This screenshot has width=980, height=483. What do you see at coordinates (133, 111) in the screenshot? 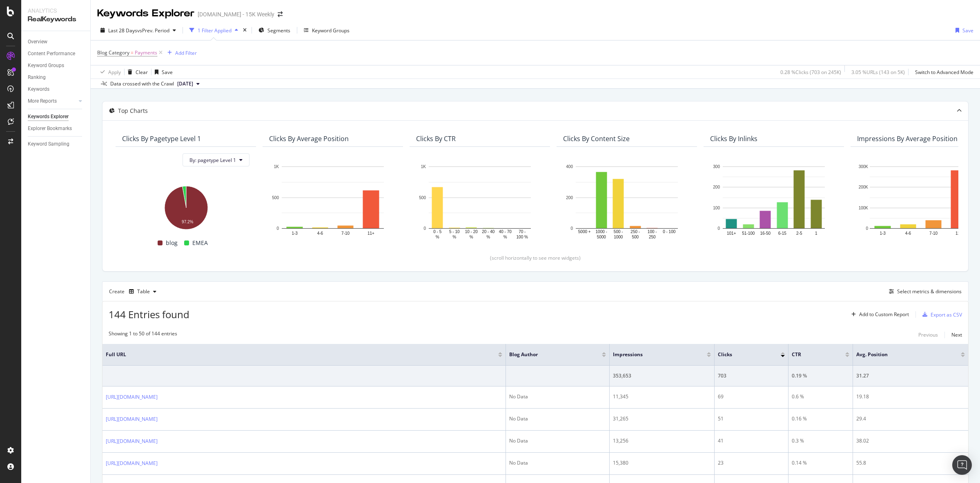
I see `div: Top Charts` at bounding box center [133, 111].